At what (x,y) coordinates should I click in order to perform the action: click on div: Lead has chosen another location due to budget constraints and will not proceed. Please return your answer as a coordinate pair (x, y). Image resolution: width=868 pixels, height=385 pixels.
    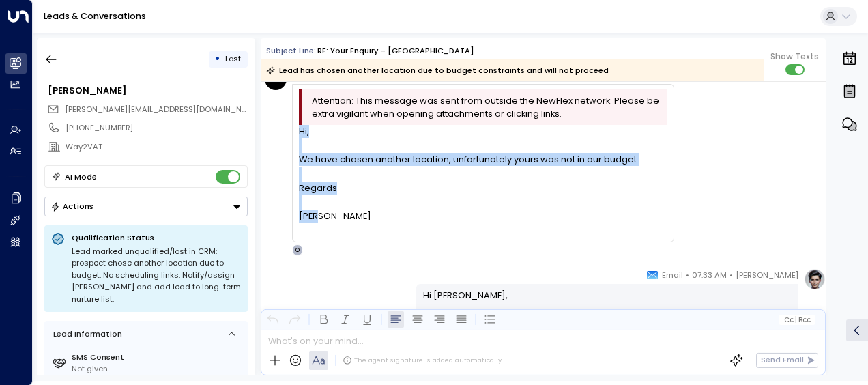
    Looking at the image, I should click on (438, 70).